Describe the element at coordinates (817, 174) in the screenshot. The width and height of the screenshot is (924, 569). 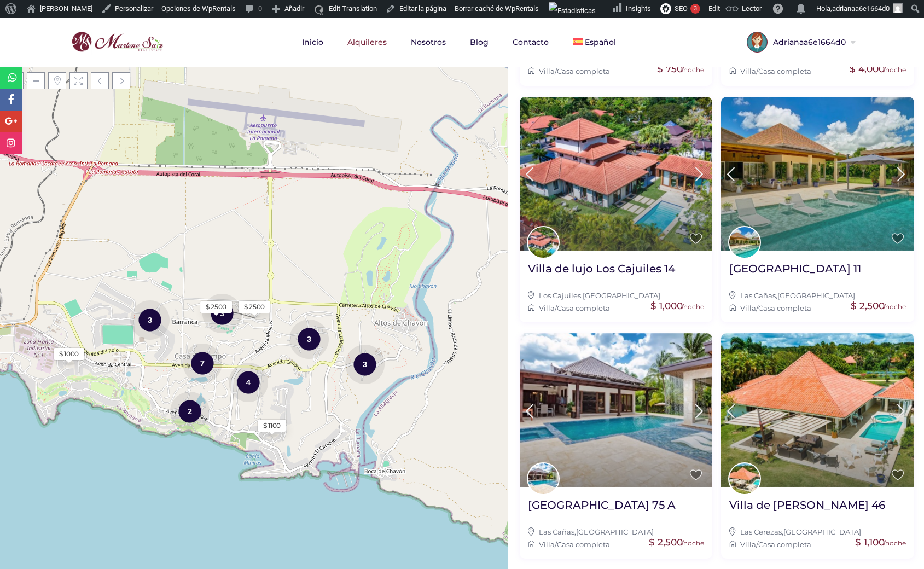
I see `img: Villa de lujo Las Cañas 11` at that location.